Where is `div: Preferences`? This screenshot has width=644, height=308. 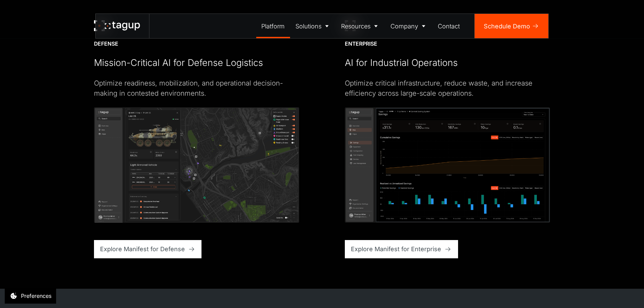
div: Preferences is located at coordinates (36, 296).